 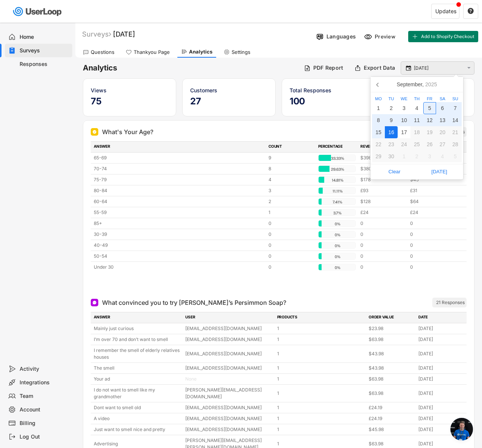 What do you see at coordinates (44, 50) in the screenshot?
I see `div: Surveys` at bounding box center [44, 50].